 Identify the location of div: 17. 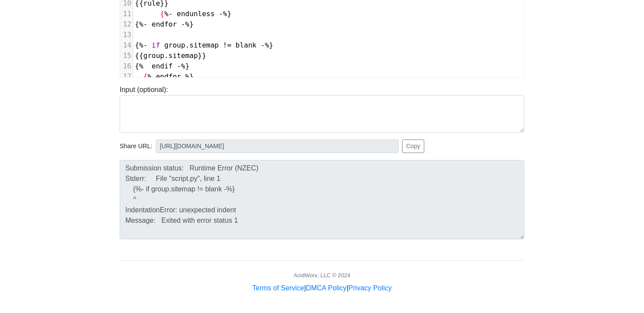
(126, 77).